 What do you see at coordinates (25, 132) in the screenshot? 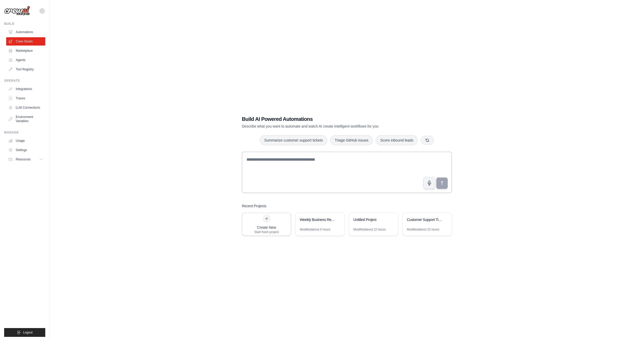
I see `div: Manage` at bounding box center [25, 132].